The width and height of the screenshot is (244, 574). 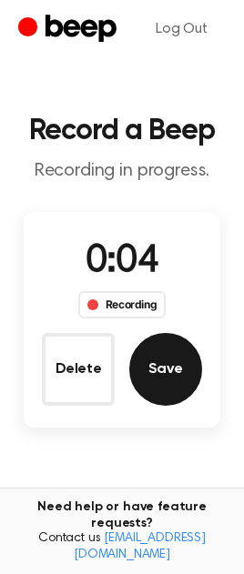 What do you see at coordinates (122, 262) in the screenshot?
I see `span: 0:04` at bounding box center [122, 262].